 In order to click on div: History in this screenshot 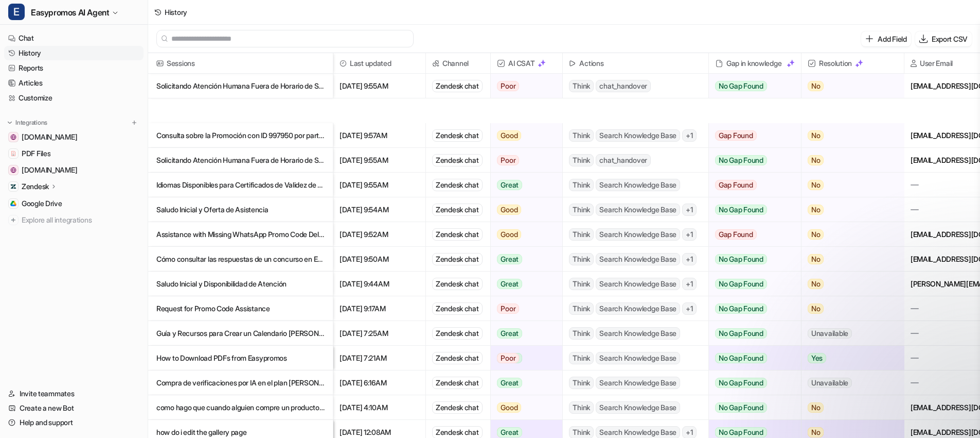, I will do `click(176, 12)`.